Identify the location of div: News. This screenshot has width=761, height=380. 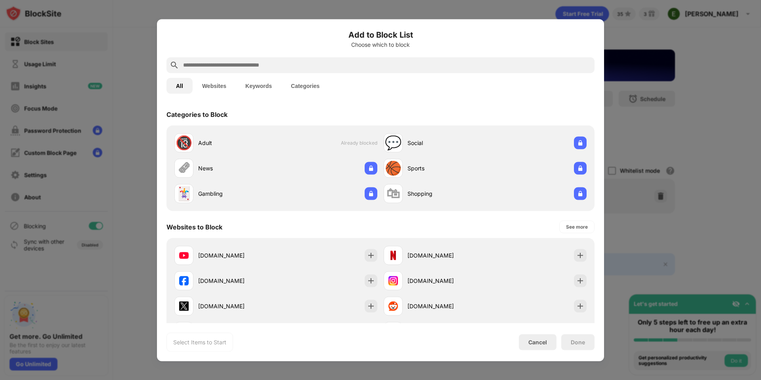
(237, 168).